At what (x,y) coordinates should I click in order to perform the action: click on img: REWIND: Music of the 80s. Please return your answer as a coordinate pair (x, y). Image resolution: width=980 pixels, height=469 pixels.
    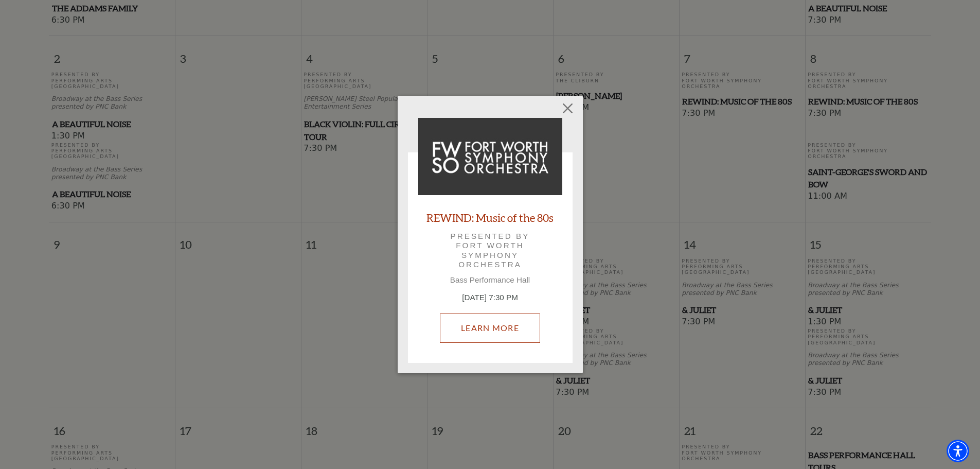
    Looking at the image, I should click on (490, 157).